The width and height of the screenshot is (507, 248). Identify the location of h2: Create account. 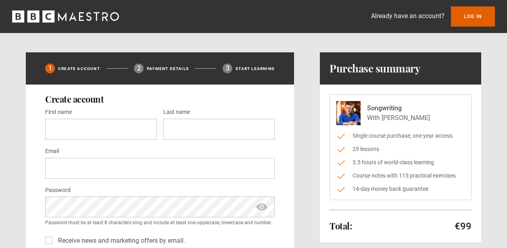
(160, 99).